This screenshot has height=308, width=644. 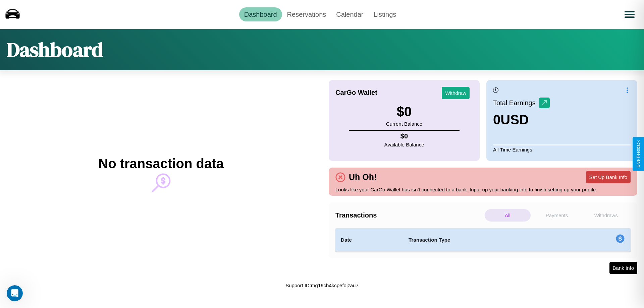 What do you see at coordinates (608, 177) in the screenshot?
I see `button: Set Up Bank Info` at bounding box center [608, 177].